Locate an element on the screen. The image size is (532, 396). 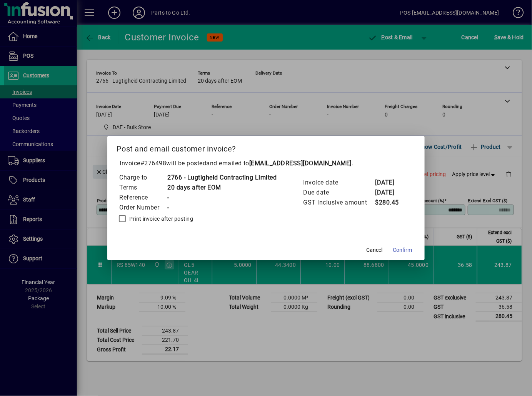
p: Invoice will be posted . is located at coordinates (266, 163).